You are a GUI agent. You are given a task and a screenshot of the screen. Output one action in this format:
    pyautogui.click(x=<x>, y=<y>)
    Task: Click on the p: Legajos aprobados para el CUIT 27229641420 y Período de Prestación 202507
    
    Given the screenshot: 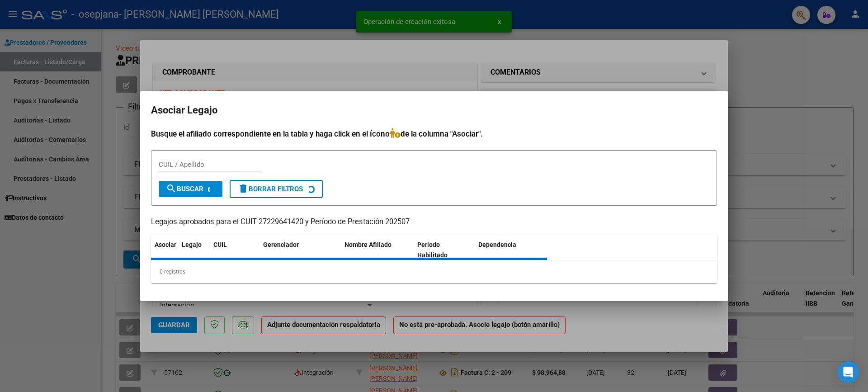 What is the action you would take?
    pyautogui.click(x=434, y=222)
    